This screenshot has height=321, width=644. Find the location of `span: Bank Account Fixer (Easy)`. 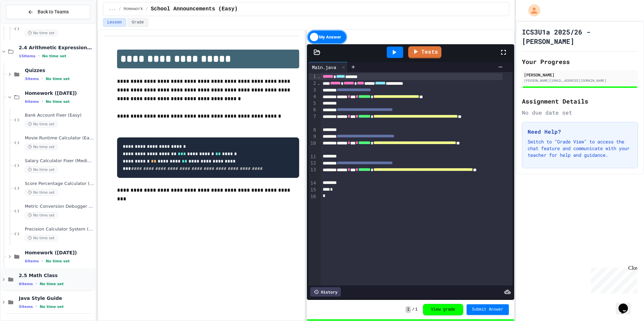

span: Bank Account Fixer (Easy) is located at coordinates (60, 115).